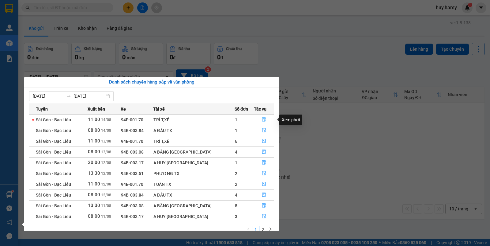 The image size is (490, 246). Describe the element at coordinates (249, 229) in the screenshot. I see `button: left` at that location.